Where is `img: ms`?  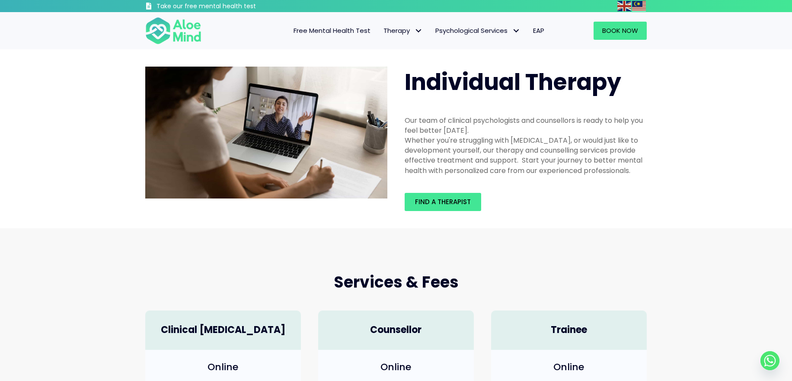
img: ms is located at coordinates (639, 6).